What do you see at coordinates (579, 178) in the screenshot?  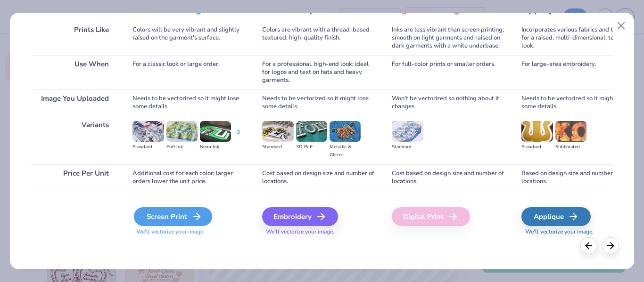 I see `div: Based on design size and number of locations.` at bounding box center [579, 178].